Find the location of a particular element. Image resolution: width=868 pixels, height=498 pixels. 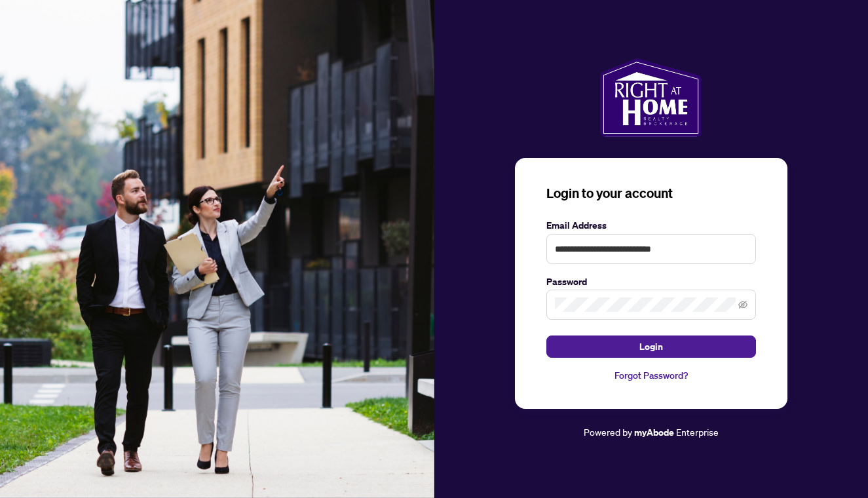

a: myAbode is located at coordinates (654, 432).